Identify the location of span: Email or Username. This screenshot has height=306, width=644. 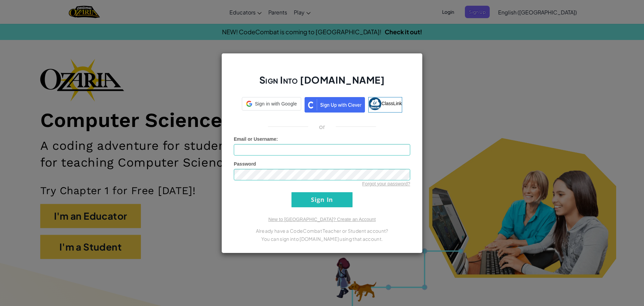
(255, 139).